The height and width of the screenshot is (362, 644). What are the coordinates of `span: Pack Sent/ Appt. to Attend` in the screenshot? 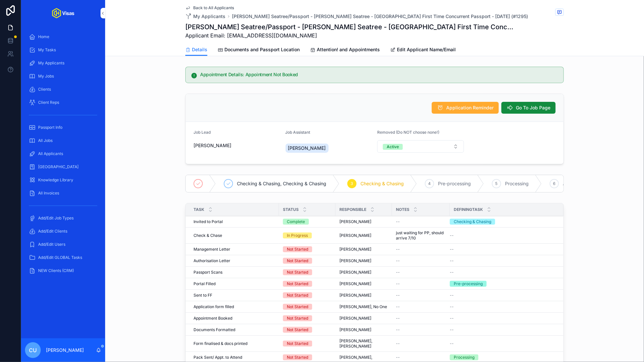 It's located at (217, 357).